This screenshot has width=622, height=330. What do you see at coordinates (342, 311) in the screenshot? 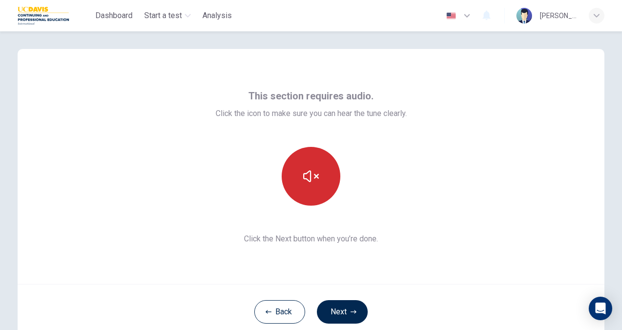
I see `button: Next` at bounding box center [342, 311].